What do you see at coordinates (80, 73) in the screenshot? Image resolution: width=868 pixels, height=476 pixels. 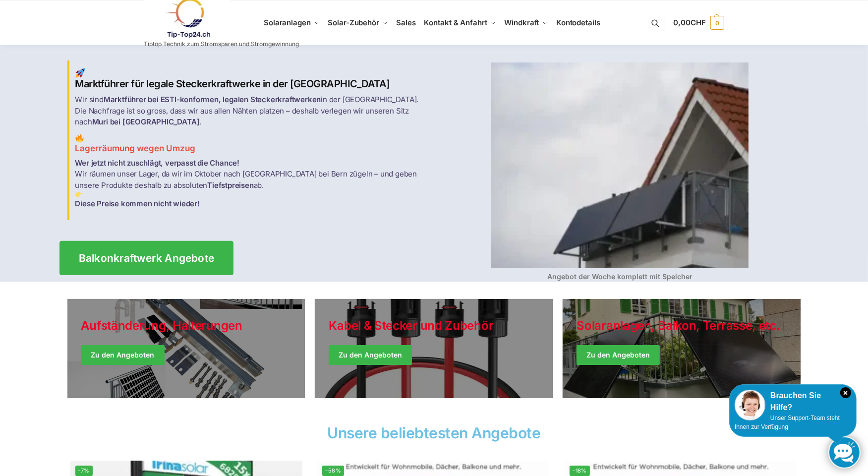 I see `img: Balkon-Terrassen-Kraftwerke 1` at bounding box center [80, 73].